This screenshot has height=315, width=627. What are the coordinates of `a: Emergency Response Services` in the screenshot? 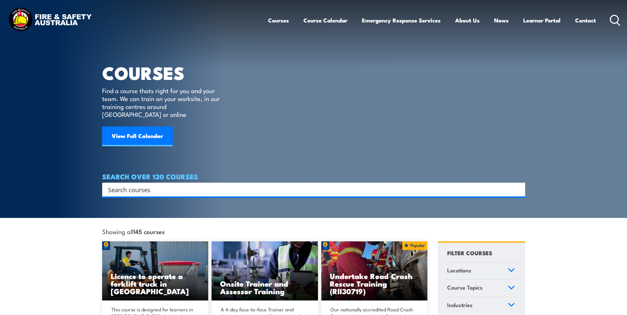 It's located at (401, 20).